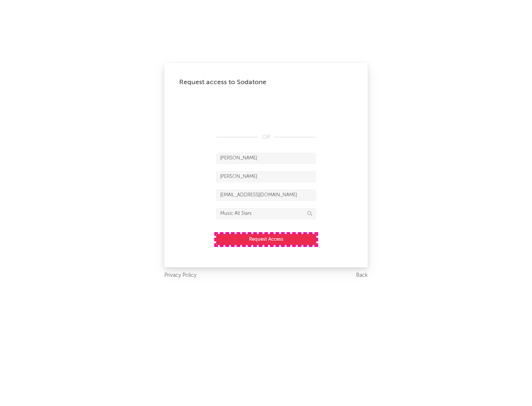 This screenshot has height=406, width=532. Describe the element at coordinates (266, 214) in the screenshot. I see `input: Division` at that location.